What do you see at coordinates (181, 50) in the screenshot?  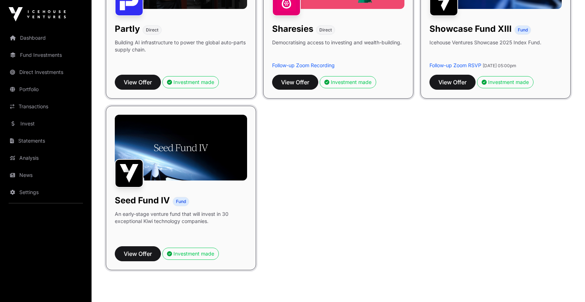 I see `p: Building AI infrastructure to power the global auto-parts supply chain.` at bounding box center [181, 50].